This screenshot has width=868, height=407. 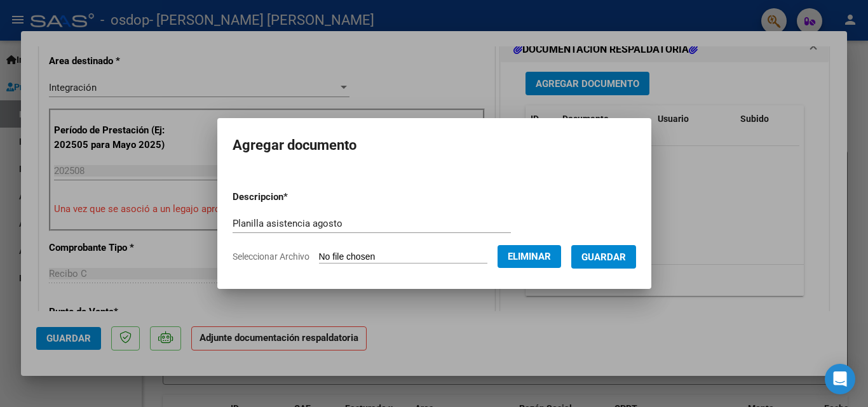 I want to click on span: Guardar, so click(x=603, y=257).